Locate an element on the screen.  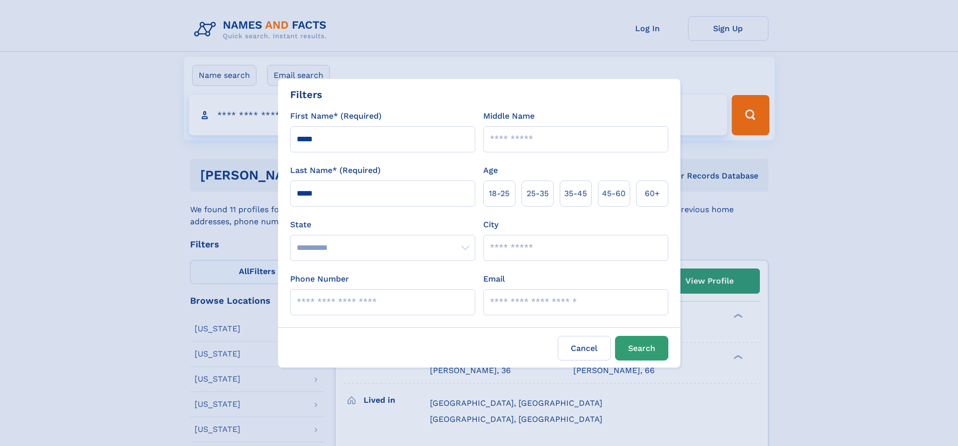
label: First Name* (Required) is located at coordinates (336, 116).